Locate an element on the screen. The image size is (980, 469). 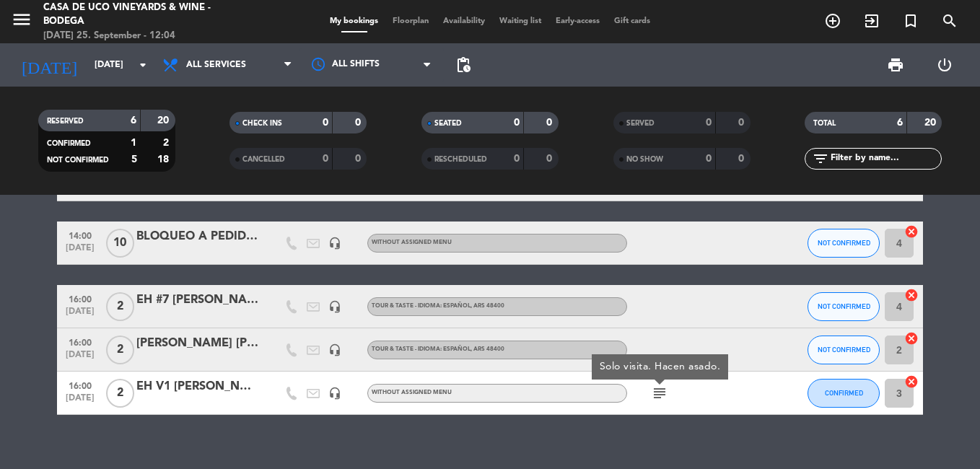
i: exit_to_app is located at coordinates (871, 21).